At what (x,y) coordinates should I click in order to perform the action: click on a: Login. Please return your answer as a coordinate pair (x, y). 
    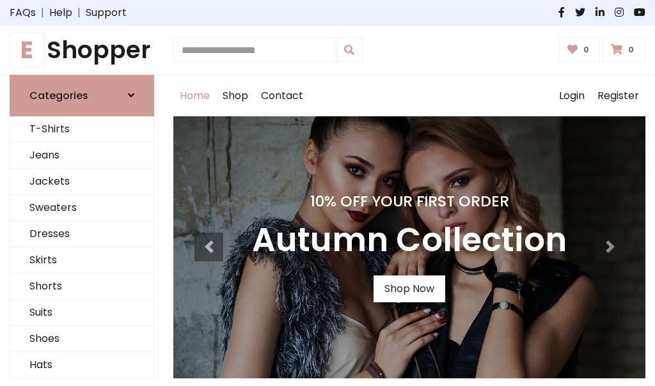
    Looking at the image, I should click on (572, 96).